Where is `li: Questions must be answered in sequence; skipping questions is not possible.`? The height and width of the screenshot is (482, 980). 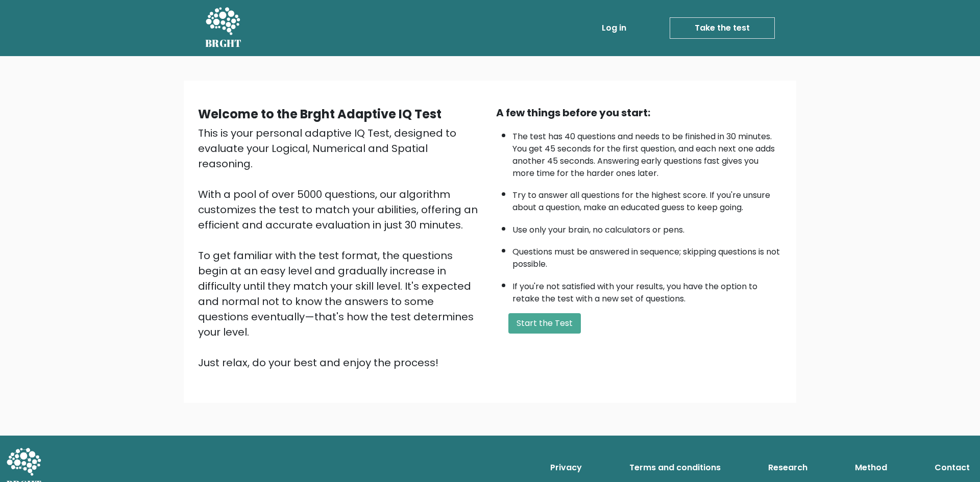
li: Questions must be answered in sequence; skipping questions is not possible. is located at coordinates (647, 255).